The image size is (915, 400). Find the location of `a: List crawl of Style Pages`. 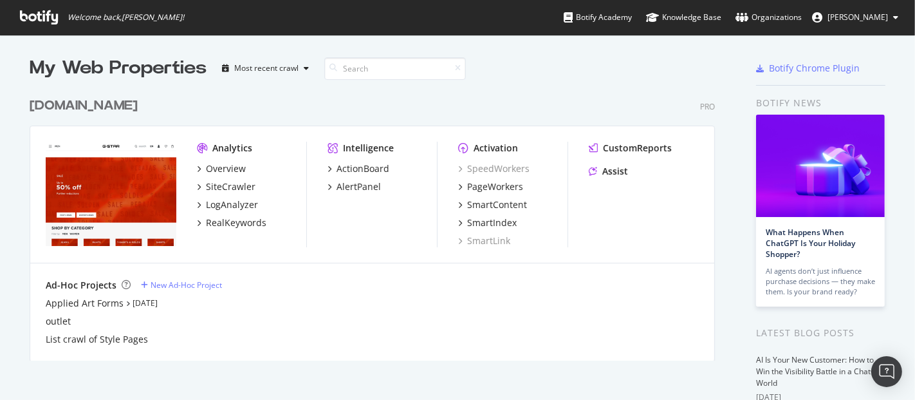

a: List crawl of Style Pages is located at coordinates (97, 339).